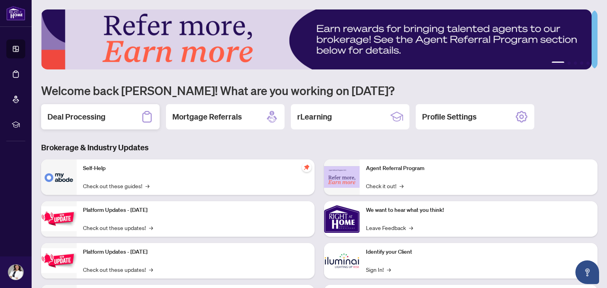  What do you see at coordinates (116, 186) in the screenshot?
I see `a: Check out these guides!→` at bounding box center [116, 186].